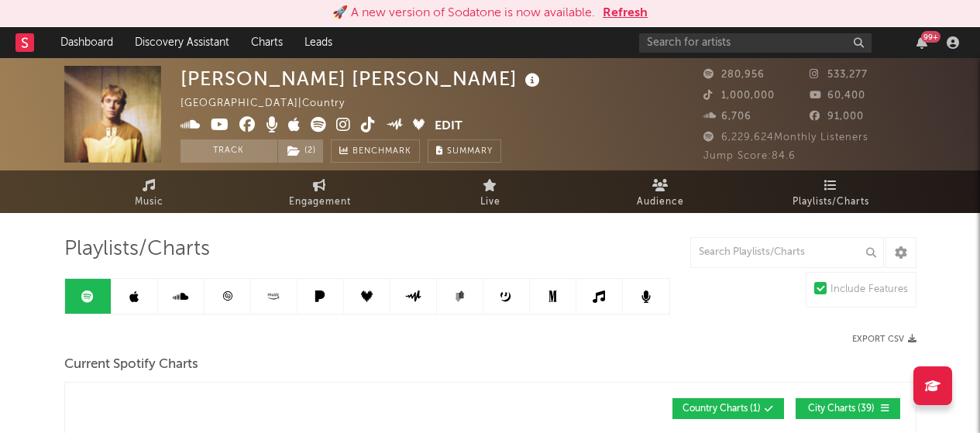  What do you see at coordinates (786, 137) in the screenshot?
I see `span: 6,229,624 Monthly Listeners` at bounding box center [786, 137].